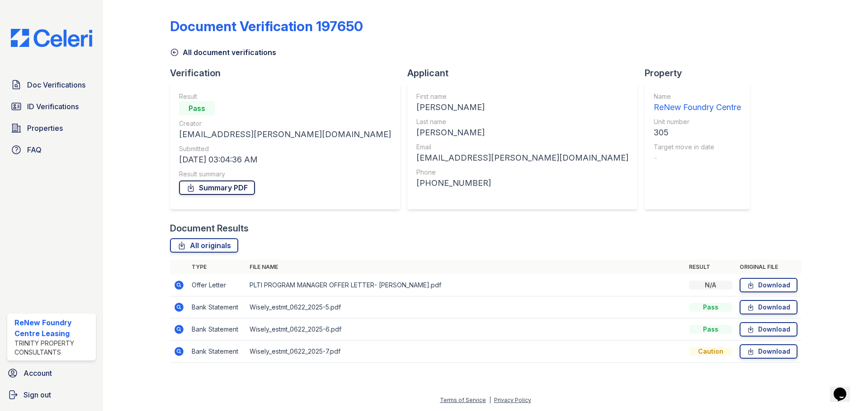  What do you see at coordinates (51, 107) in the screenshot?
I see `a: ID Verifications` at bounding box center [51, 107].